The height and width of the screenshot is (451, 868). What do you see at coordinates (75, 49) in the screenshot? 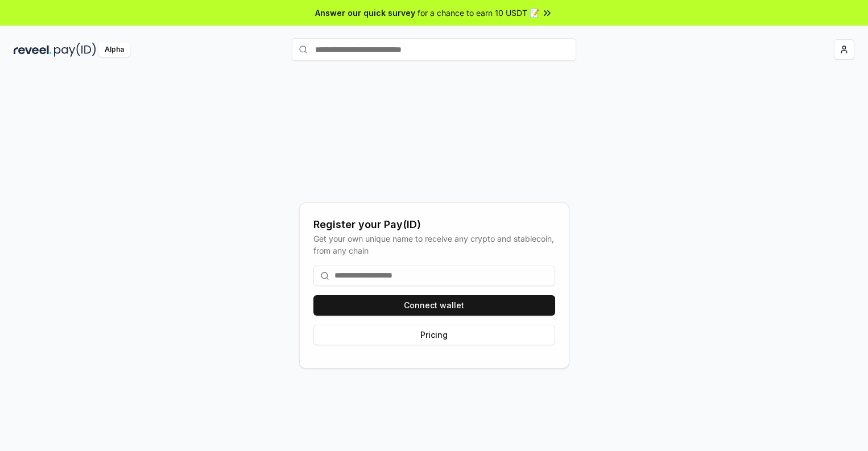
I see `img: pay_id` at bounding box center [75, 49].